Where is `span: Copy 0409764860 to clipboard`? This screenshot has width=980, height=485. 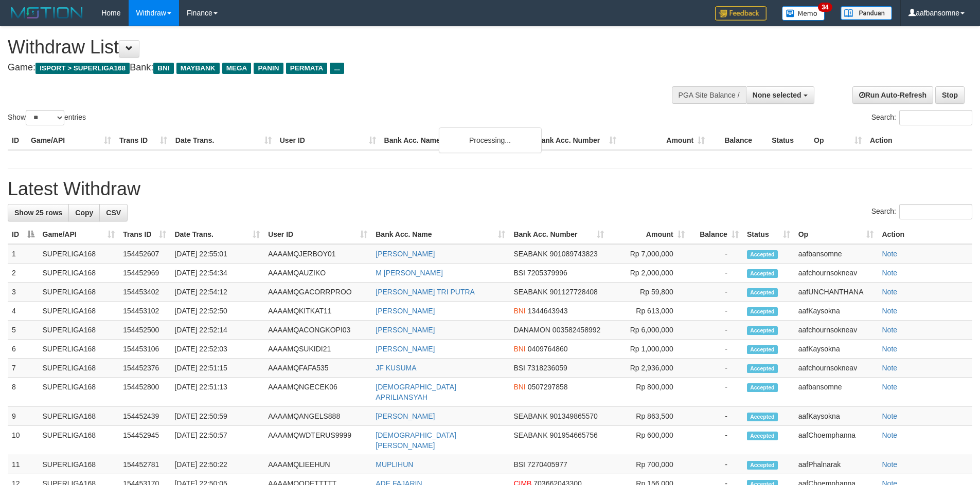
span: Copy 0409764860 to clipboard is located at coordinates (548, 349).